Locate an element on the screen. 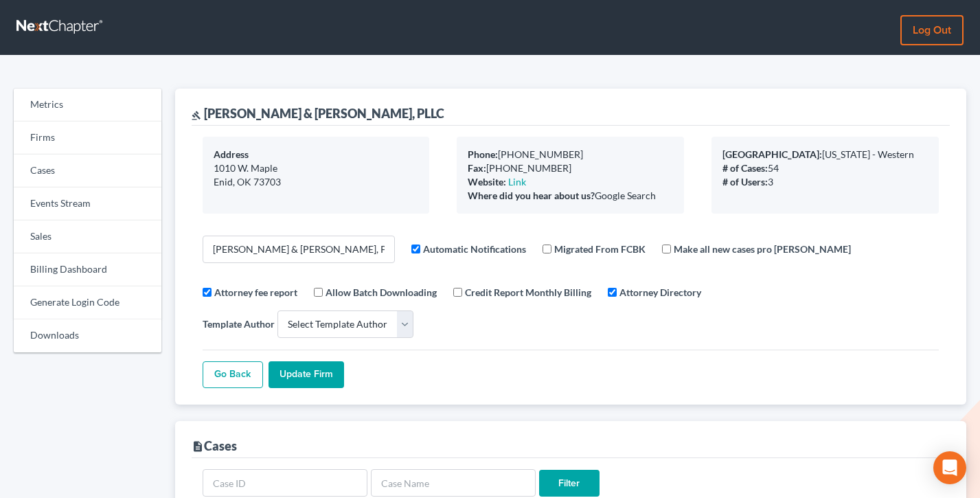 The height and width of the screenshot is (498, 980). a: Downloads is located at coordinates (87, 336).